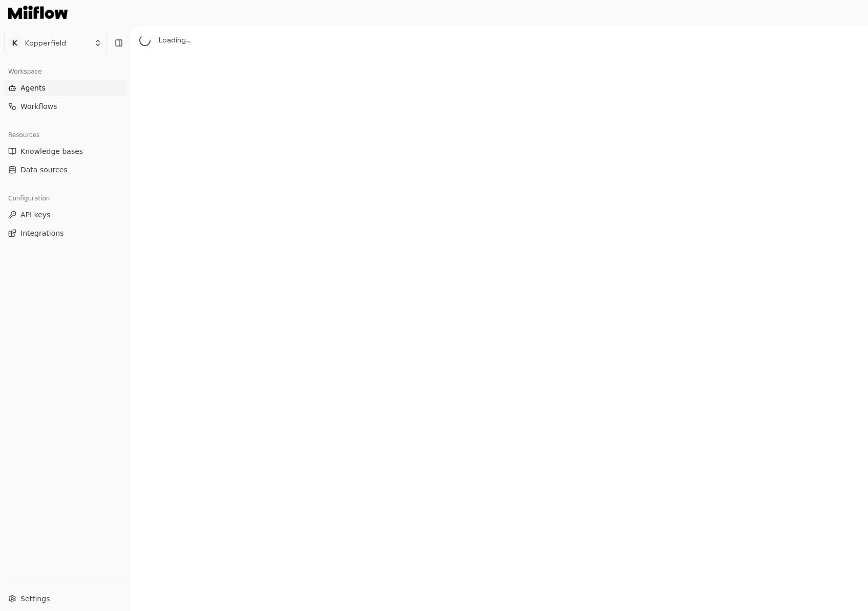 Image resolution: width=868 pixels, height=611 pixels. Describe the element at coordinates (65, 71) in the screenshot. I see `div: Workspace` at that location.